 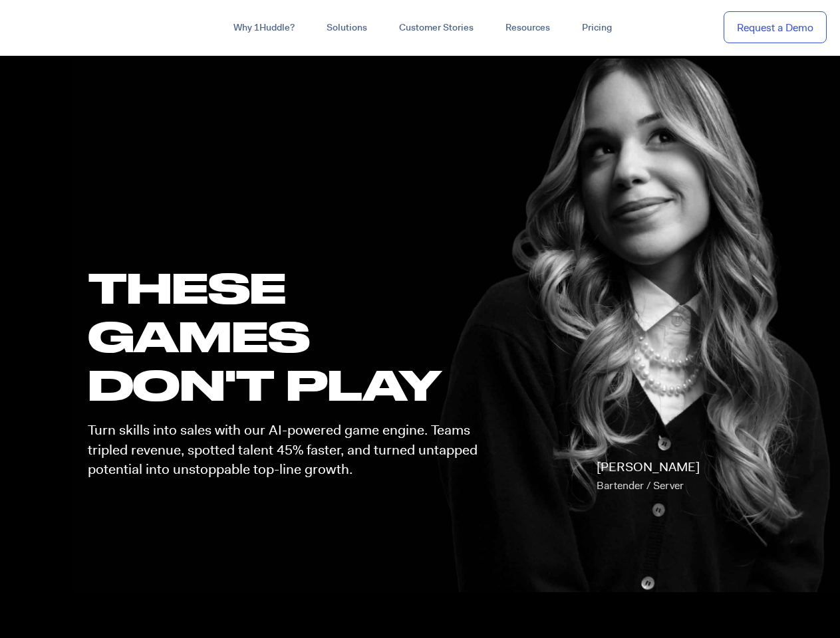 What do you see at coordinates (597, 28) in the screenshot?
I see `a: Pricing` at bounding box center [597, 28].